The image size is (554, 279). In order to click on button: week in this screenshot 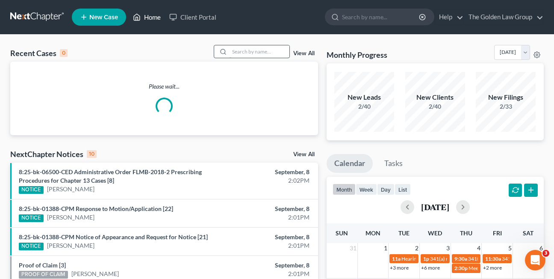, I will do `click(366, 189)`.